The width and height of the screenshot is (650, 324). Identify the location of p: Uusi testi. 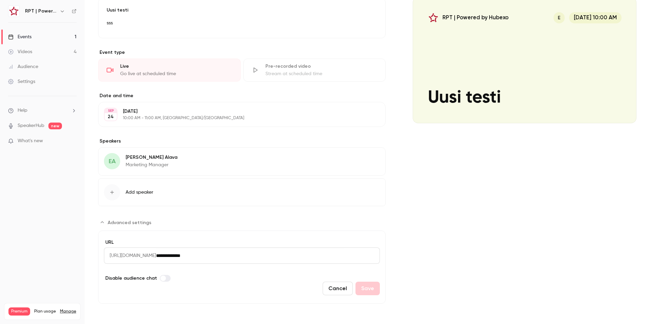
(242, 10).